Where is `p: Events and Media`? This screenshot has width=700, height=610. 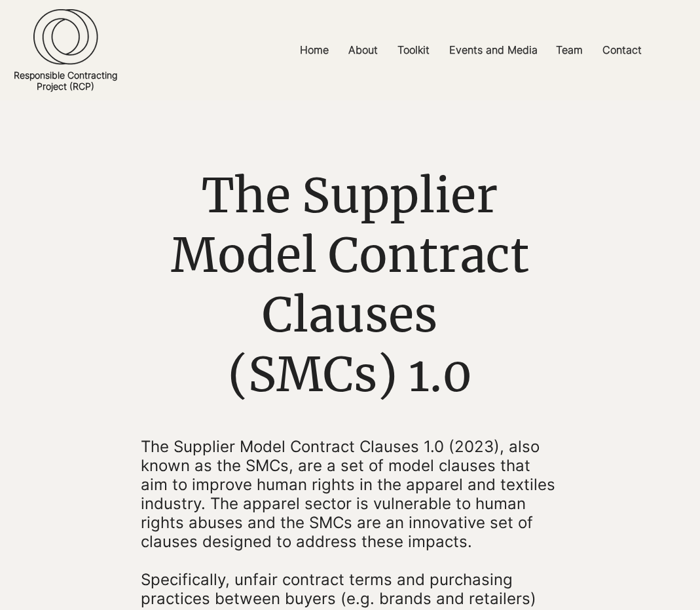
p: Events and Media is located at coordinates (493, 50).